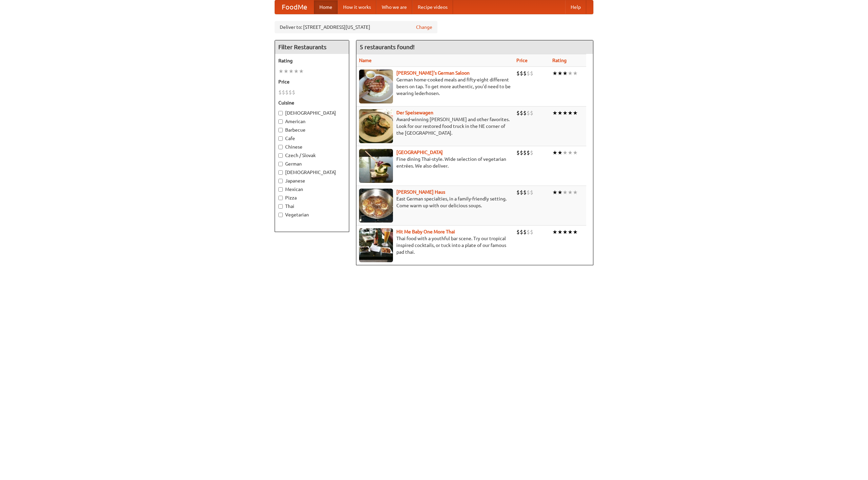 The image size is (868, 480). Describe the element at coordinates (415, 112) in the screenshot. I see `a: Der Speisewagen` at that location.